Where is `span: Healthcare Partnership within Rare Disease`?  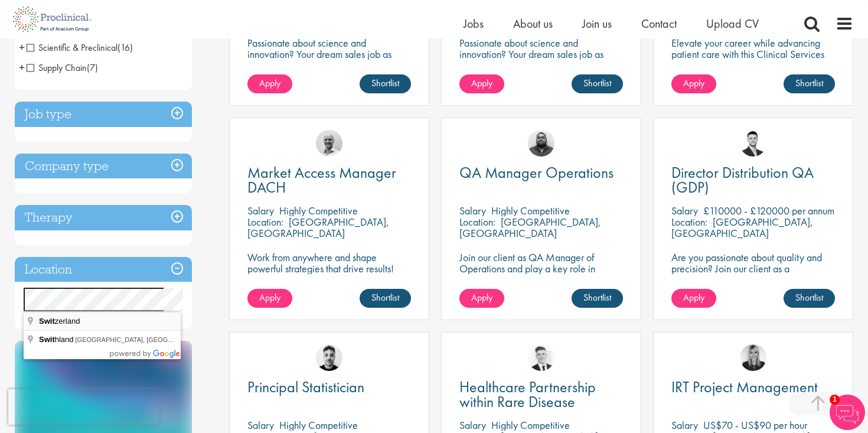
span: Healthcare Partnership within Rare Disease is located at coordinates (528, 394).